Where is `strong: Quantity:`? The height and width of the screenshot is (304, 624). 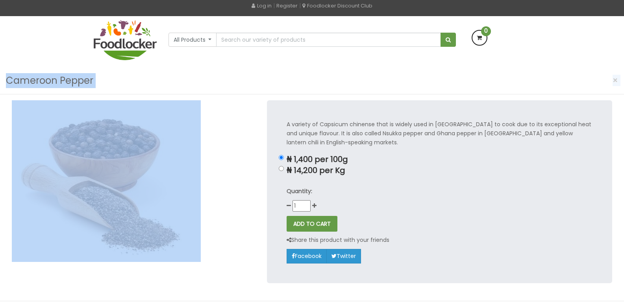
strong: Quantity: is located at coordinates (299, 191).